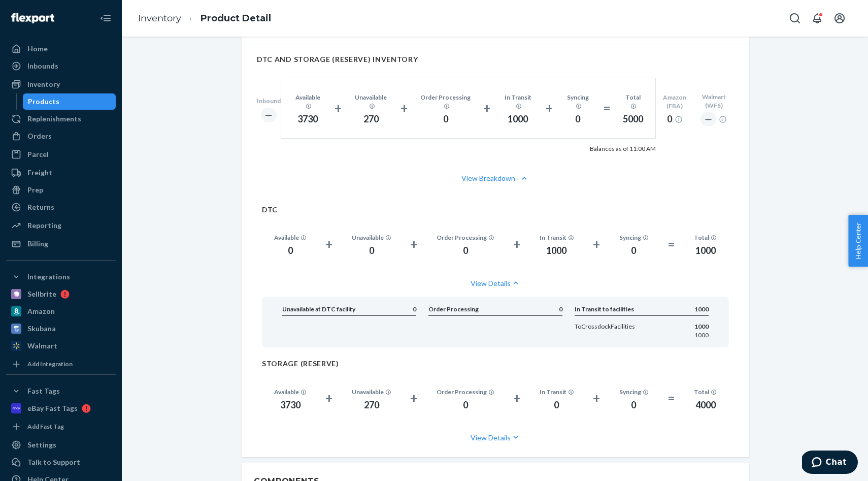  I want to click on div: Inventory, so click(44, 84).